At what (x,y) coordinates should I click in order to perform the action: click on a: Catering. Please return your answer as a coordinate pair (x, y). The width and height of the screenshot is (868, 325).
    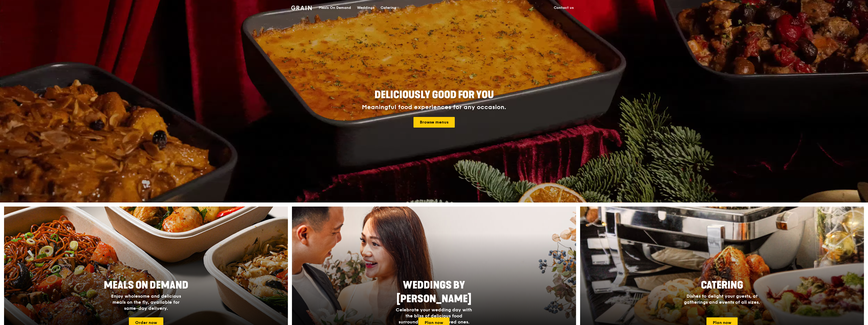
    Looking at the image, I should click on (388, 8).